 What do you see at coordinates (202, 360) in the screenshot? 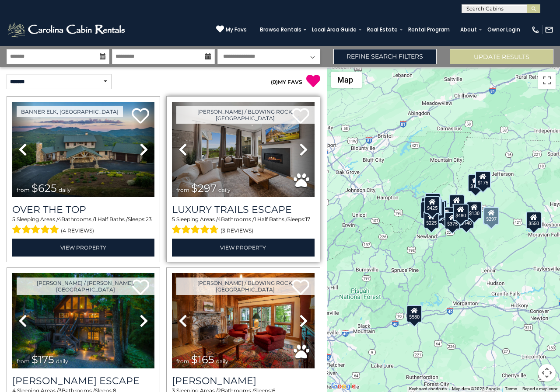
I see `span: $165` at bounding box center [202, 360].